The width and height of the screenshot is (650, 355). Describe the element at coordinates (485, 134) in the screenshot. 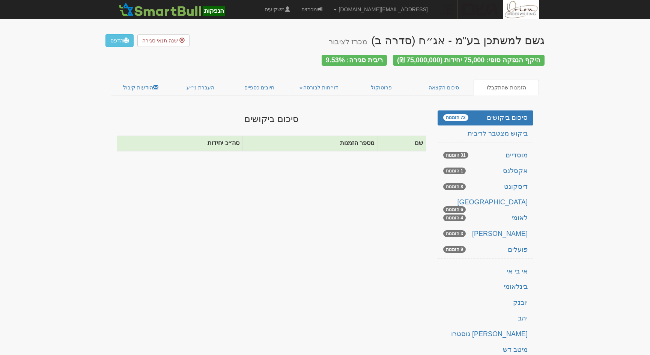

I see `a: ביקוש מצטבר לריבית` at that location.